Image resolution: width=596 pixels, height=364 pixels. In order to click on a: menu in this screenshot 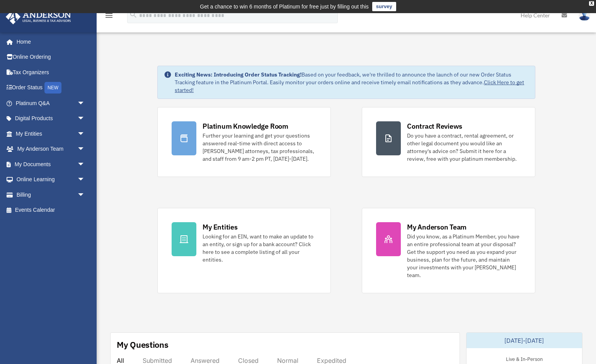, I will do `click(109, 17)`.